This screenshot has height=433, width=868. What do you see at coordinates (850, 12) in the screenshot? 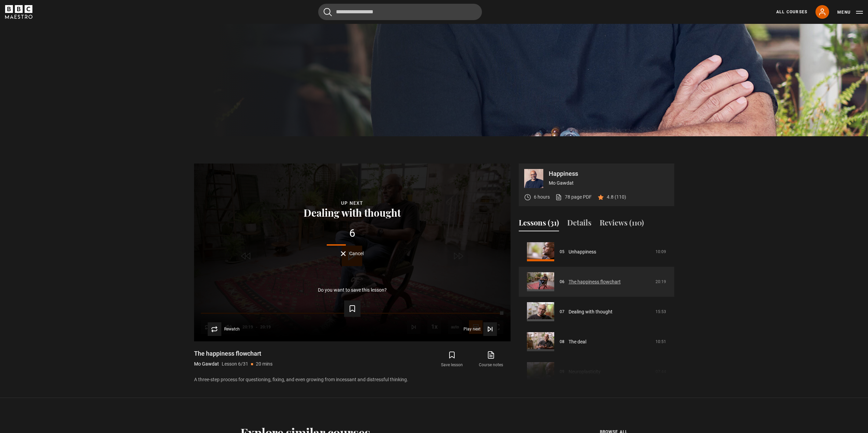
I see `button: Toggle navigation` at bounding box center [850, 12].